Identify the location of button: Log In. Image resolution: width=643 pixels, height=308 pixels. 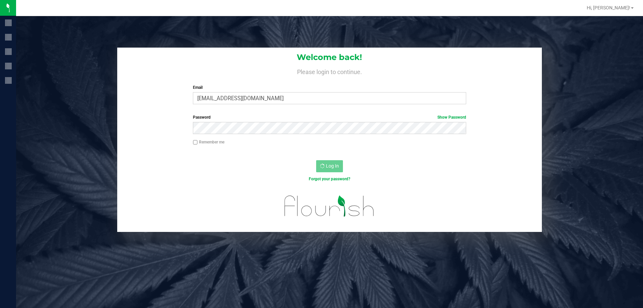
(330, 166).